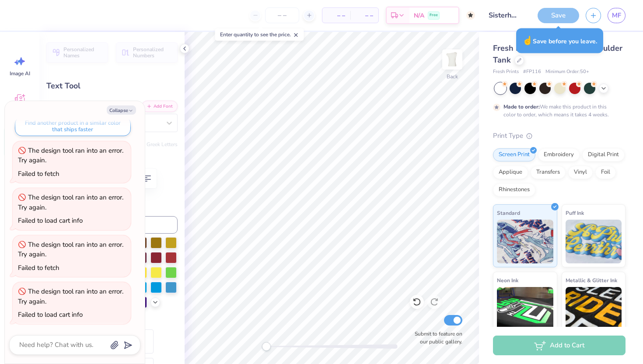  Describe the element at coordinates (606, 173) in the screenshot. I see `div: Foil` at that location.